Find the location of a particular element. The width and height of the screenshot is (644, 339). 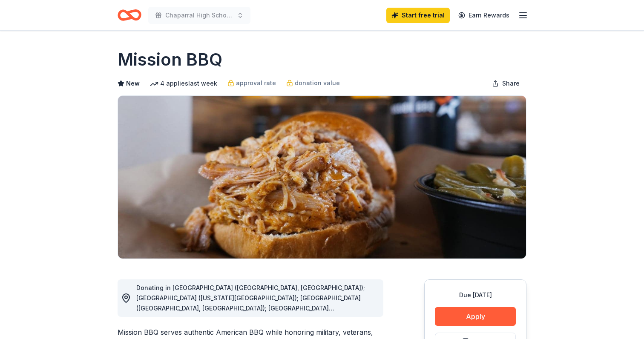

a: Earn Rewards is located at coordinates (483, 16).